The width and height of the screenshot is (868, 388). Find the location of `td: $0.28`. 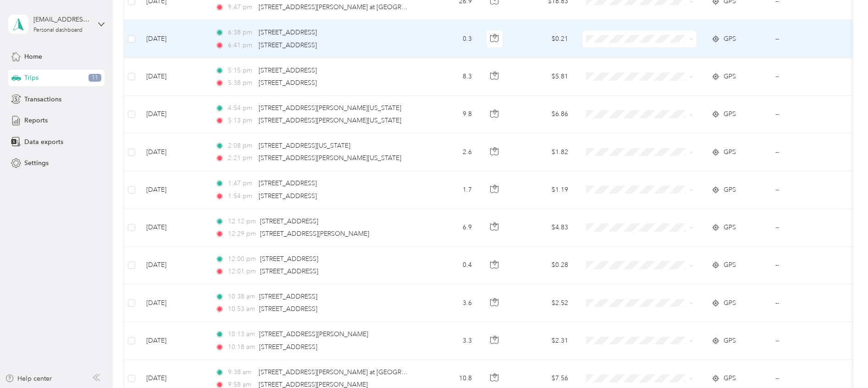

td: $0.28 is located at coordinates (543, 266).